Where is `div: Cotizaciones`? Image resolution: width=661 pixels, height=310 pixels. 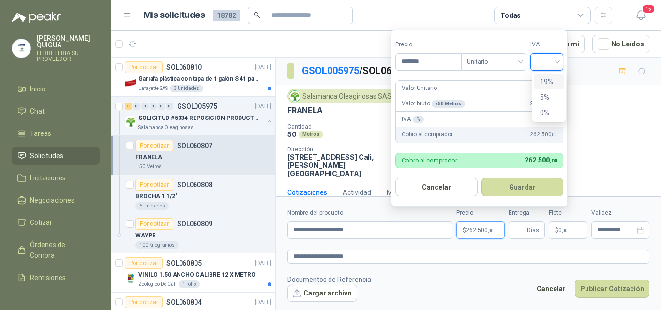
div: Cotizaciones is located at coordinates (307, 192).